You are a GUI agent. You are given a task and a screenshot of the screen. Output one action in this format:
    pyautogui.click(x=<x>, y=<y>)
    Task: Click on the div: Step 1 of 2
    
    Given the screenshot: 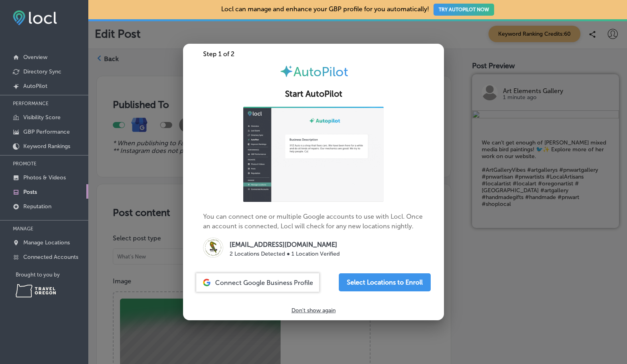 What is the action you would take?
    pyautogui.click(x=314, y=54)
    